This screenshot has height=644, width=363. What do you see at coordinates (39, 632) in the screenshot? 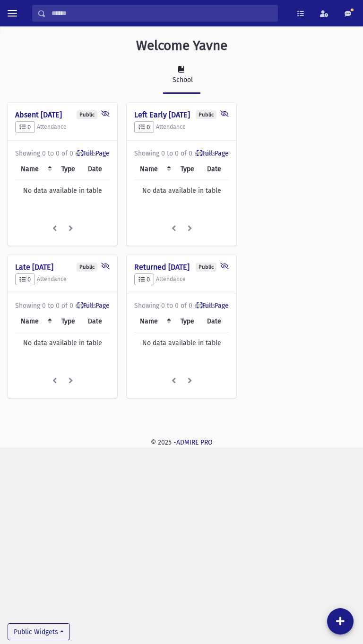
I see `button: Public Widgets` at bounding box center [39, 632].